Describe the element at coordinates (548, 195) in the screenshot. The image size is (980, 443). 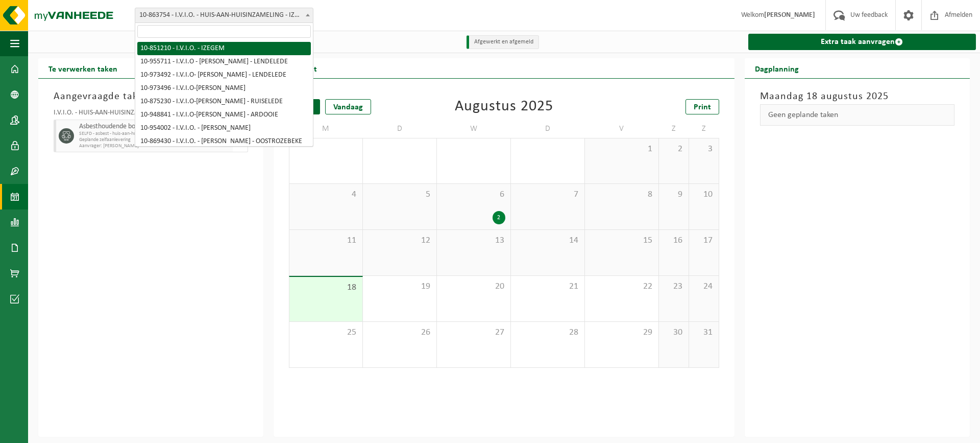
I see `span: 7` at that location.